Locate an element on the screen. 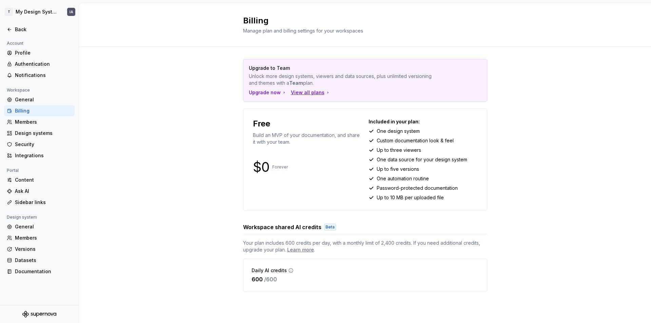  div: Datasets is located at coordinates (43, 260).